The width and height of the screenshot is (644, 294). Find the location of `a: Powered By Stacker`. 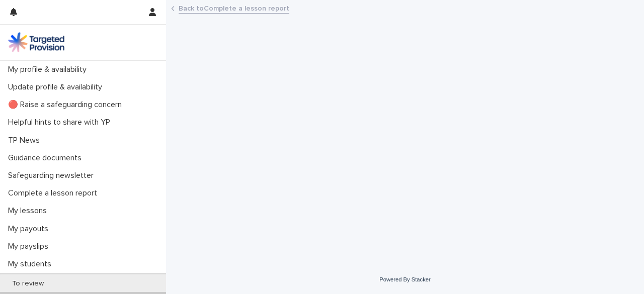

a: Powered By Stacker is located at coordinates (405, 280).